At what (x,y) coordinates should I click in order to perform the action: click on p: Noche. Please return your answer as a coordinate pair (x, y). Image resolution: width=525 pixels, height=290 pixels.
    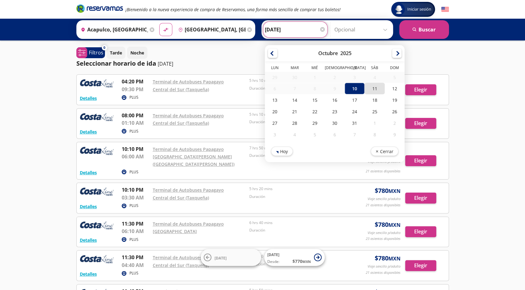
    Looking at the image, I should click on (137, 53).